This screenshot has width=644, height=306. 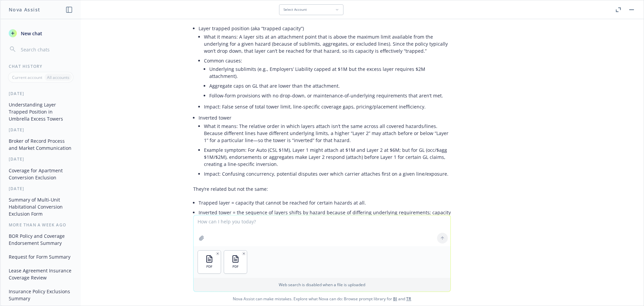 What do you see at coordinates (330, 86) in the screenshot?
I see `li: Aggregate caps on GL that are lower than the attachment.` at bounding box center [330, 86].